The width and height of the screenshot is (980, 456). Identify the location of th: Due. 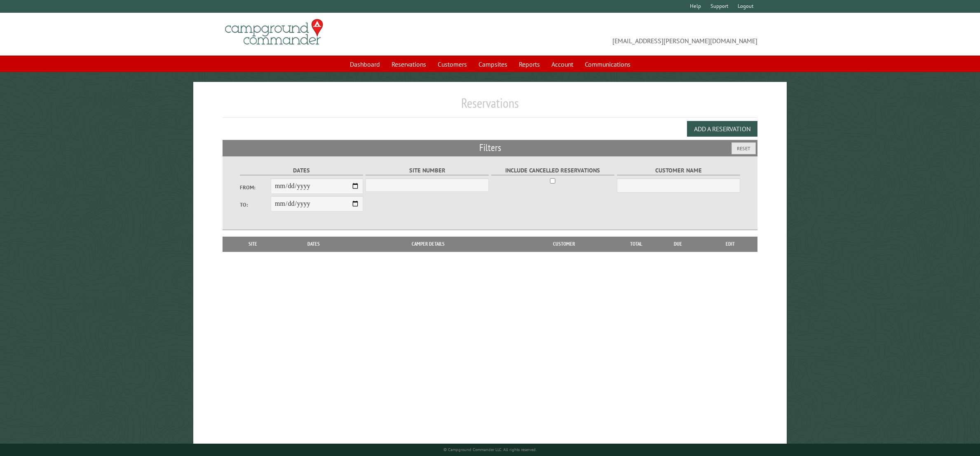
(677, 244).